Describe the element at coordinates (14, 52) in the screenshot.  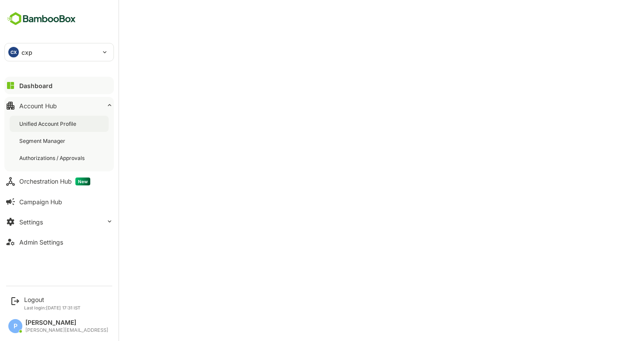
I see `div: CX` at that location.